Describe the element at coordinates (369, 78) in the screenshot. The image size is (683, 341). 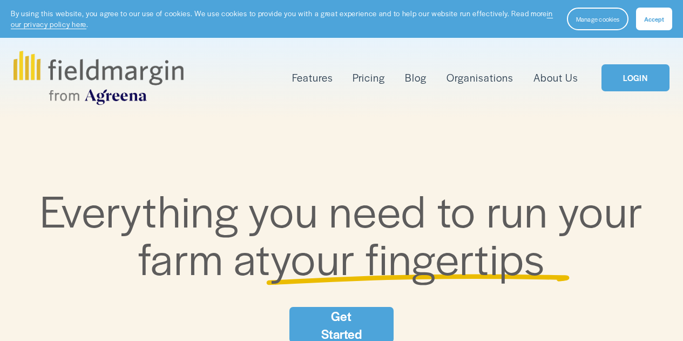
I see `a: Pricing` at that location.